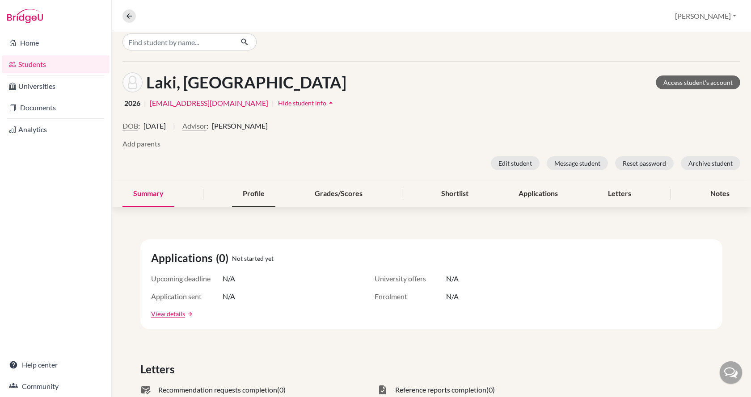  What do you see at coordinates (577, 163) in the screenshot?
I see `button: Message student` at bounding box center [577, 163].